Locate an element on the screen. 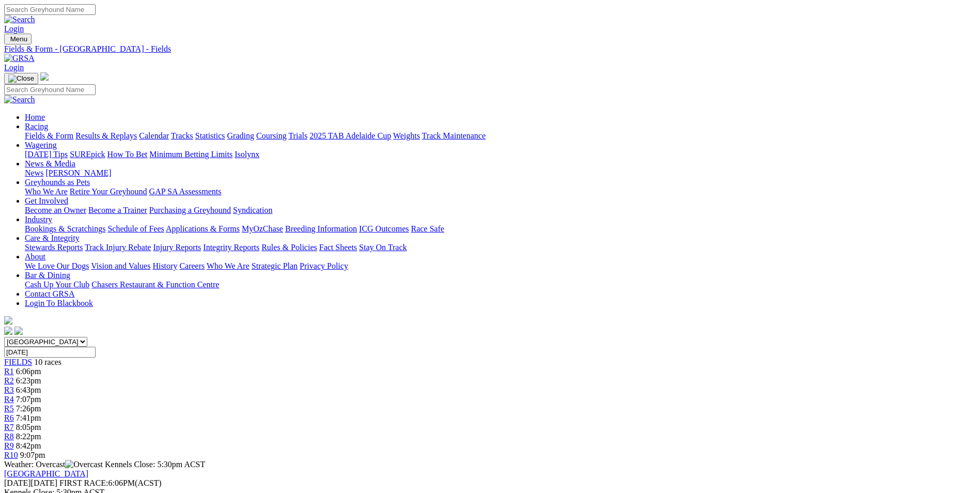 The height and width of the screenshot is (493, 980). a: Grading is located at coordinates (241, 135).